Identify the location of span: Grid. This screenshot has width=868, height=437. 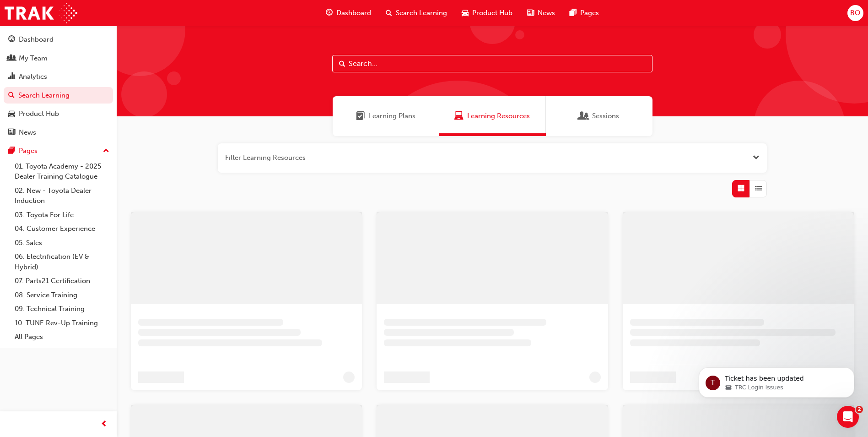
(741, 188).